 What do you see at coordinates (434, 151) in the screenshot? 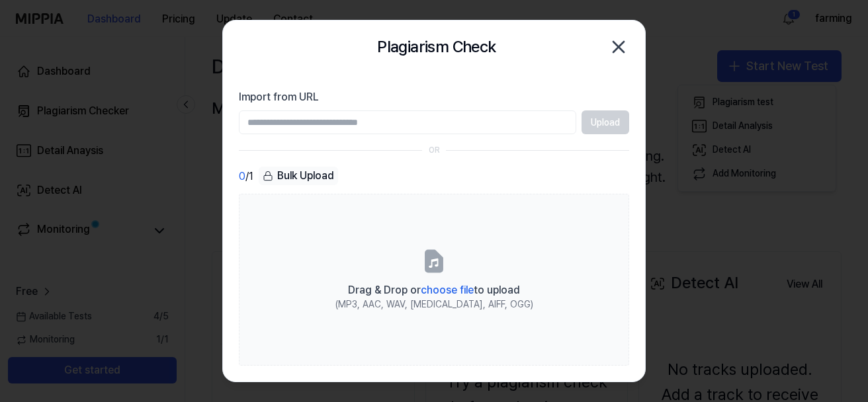
I see `div: OR` at bounding box center [434, 151].